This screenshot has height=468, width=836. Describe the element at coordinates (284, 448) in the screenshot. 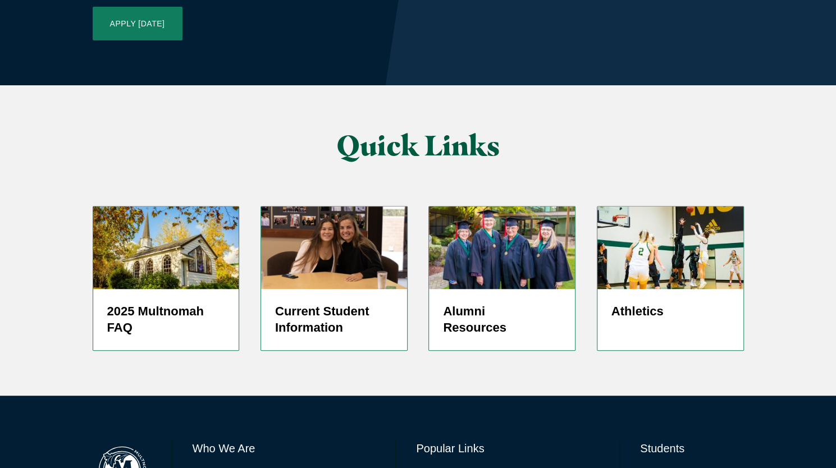

I see `h6: Who We Are` at that location.